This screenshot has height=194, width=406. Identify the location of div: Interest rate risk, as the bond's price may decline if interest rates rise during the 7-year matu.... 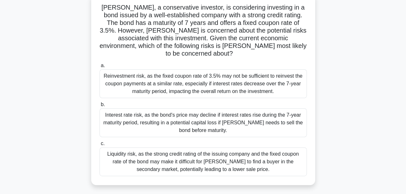
(203, 123).